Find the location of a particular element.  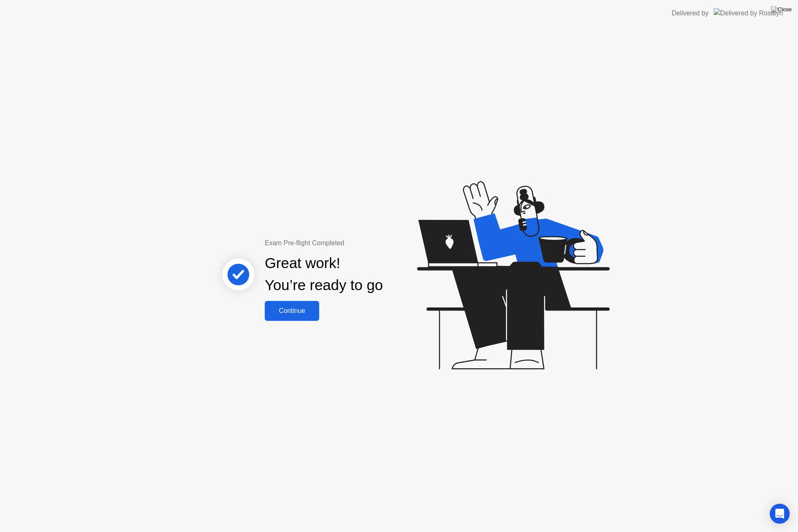

div: Open Intercom Messenger is located at coordinates (780, 514).